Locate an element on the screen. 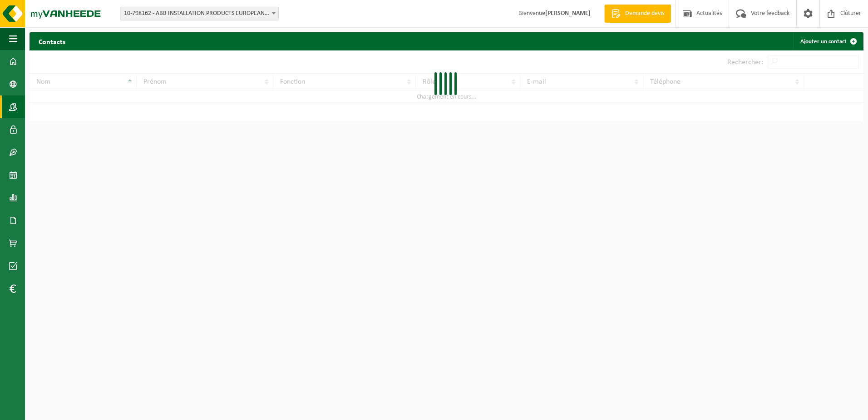 The height and width of the screenshot is (420, 868). span: 10-798162 - ABB INSTALLATION PRODUCTS EUROPEAN CENTRE SA - HOUDENG-GOEGNIES is located at coordinates (199, 14).